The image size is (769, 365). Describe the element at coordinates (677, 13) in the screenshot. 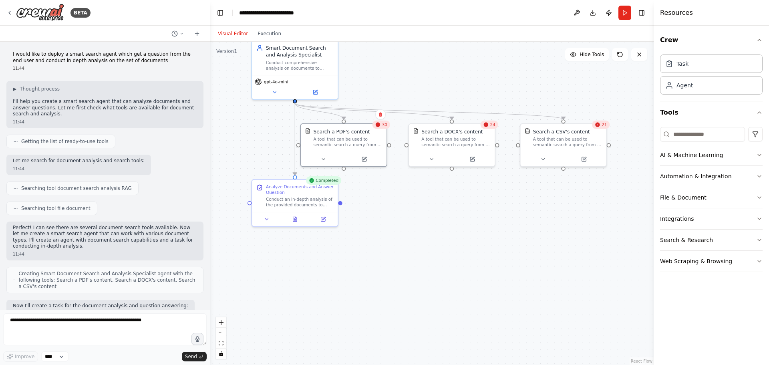

I see `h4: Resources` at that location.